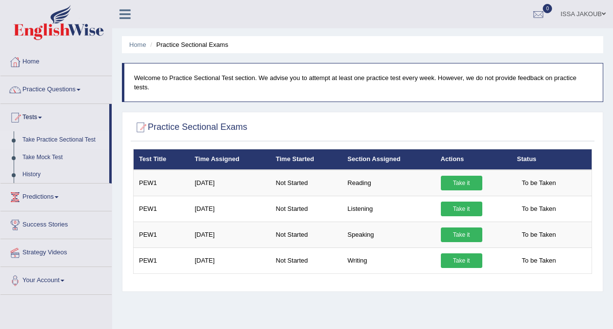 This screenshot has width=613, height=329. I want to click on td: Reading, so click(389, 183).